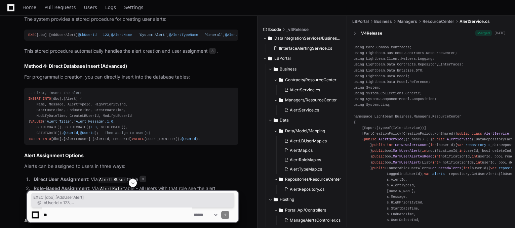 The image size is (515, 228). What do you see at coordinates (284, 120) in the screenshot?
I see `span: Data` at bounding box center [284, 120].